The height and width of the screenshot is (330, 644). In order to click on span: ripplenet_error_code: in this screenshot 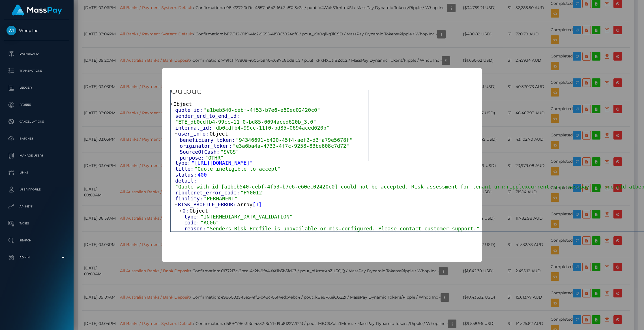, I will do `click(208, 193)`.